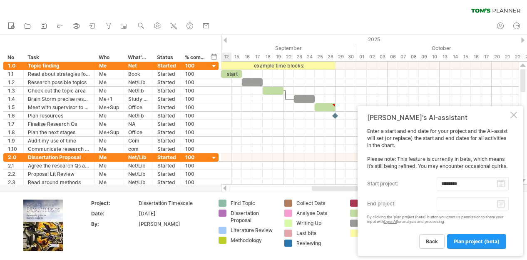  What do you see at coordinates (138, 107) in the screenshot?
I see `div: Office` at bounding box center [138, 107].